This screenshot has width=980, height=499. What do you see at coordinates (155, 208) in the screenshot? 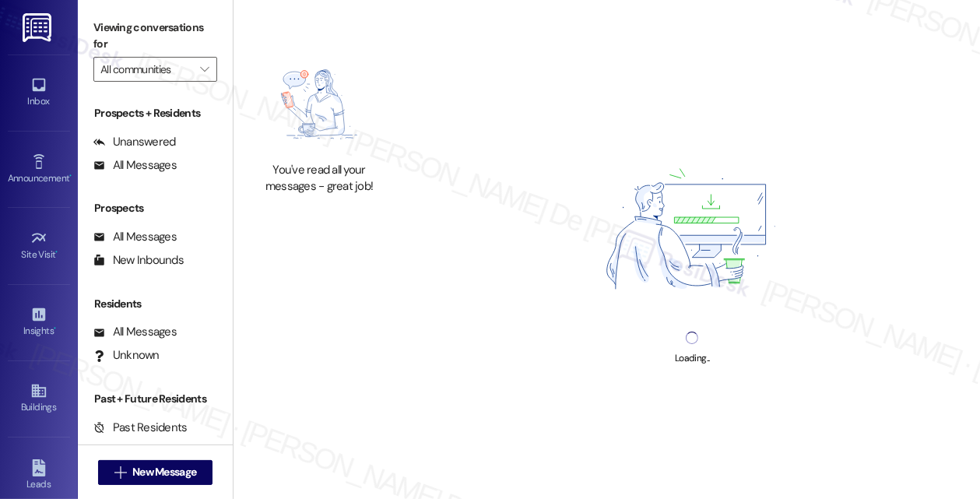
I see `div: Prospects` at bounding box center [155, 208].